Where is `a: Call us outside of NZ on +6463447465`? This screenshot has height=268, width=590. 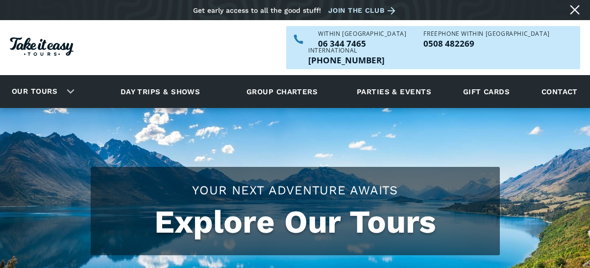 a: Call us outside of NZ on +6463447465 is located at coordinates (347, 60).